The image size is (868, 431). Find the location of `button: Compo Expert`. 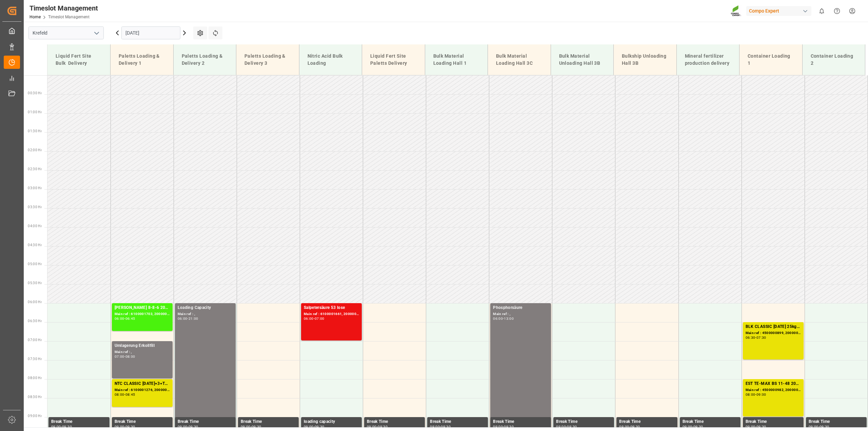

button: Compo Expert is located at coordinates (780, 11).